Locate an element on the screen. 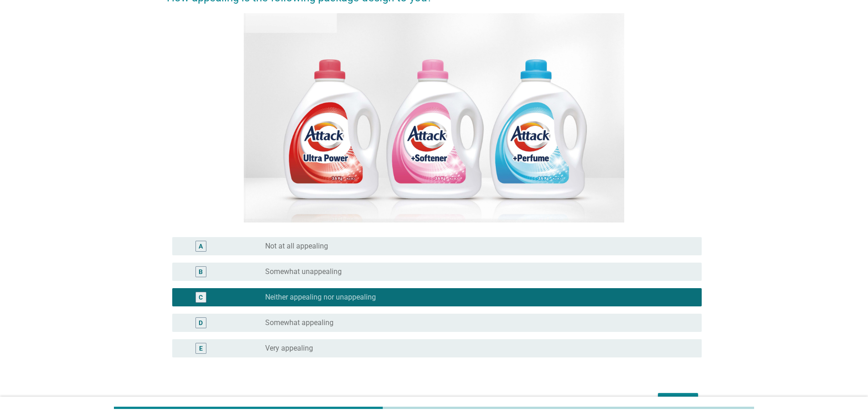  label: Neither appealing nor unappealing is located at coordinates (320, 297).